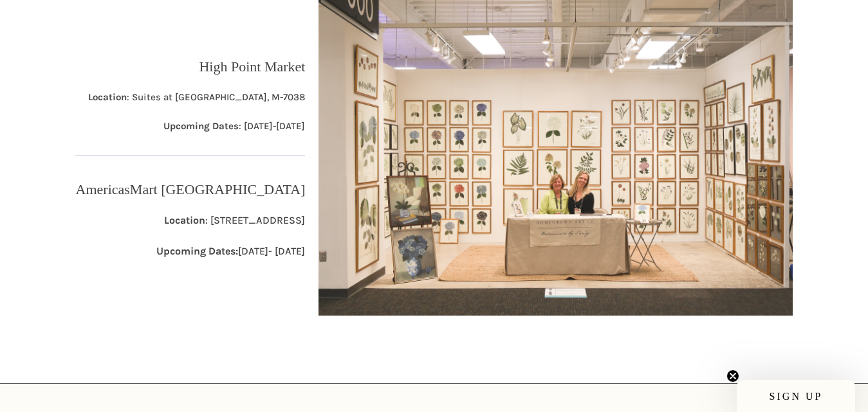  Describe the element at coordinates (201, 127) in the screenshot. I see `strong: Upcoming Dates` at that location.